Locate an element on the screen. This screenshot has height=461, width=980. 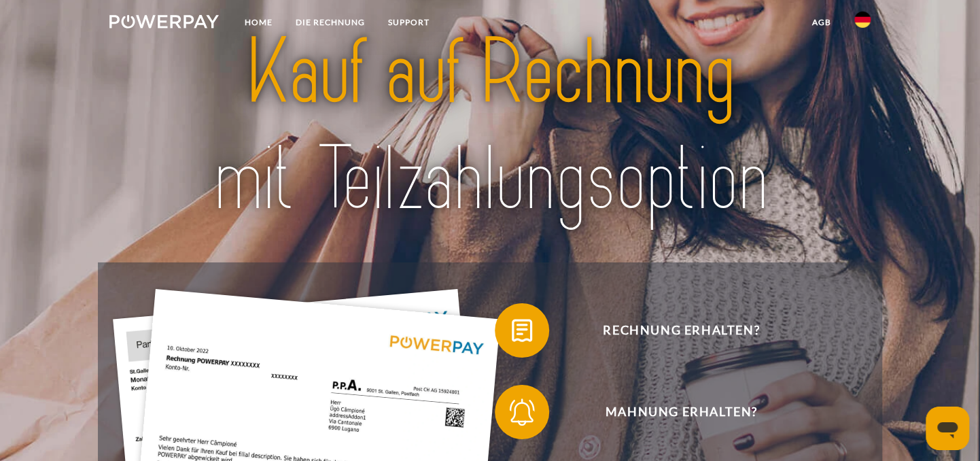
a: DIE RECHNUNG is located at coordinates (330, 23).